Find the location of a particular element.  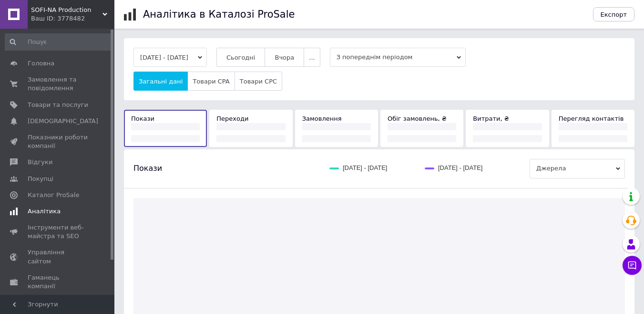

span: Покупці is located at coordinates (41, 179).